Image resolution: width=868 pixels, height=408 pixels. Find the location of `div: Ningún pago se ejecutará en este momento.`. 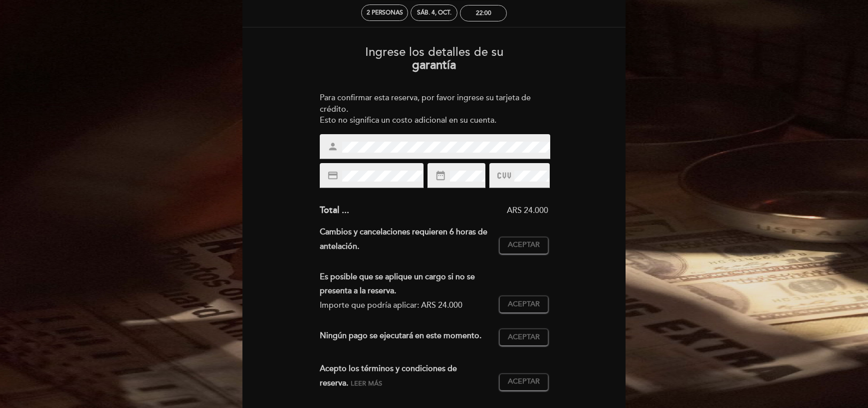

div: Ningún pago se ejecutará en este momento. is located at coordinates (409, 337).